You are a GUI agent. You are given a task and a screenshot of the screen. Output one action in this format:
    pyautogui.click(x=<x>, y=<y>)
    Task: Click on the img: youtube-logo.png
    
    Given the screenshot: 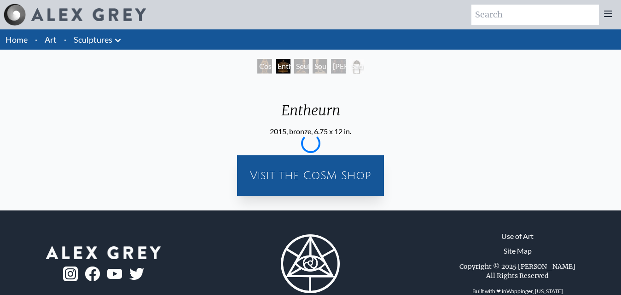 What is the action you would take?
    pyautogui.click(x=115, y=274)
    